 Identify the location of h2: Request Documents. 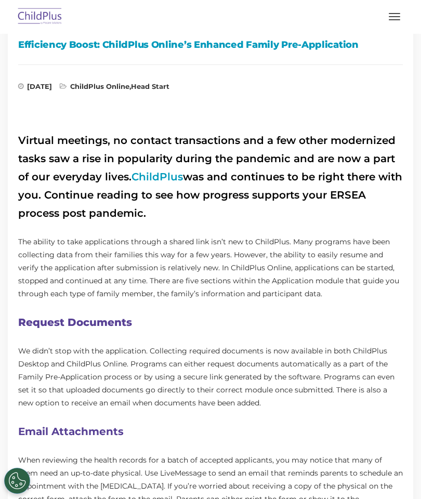
(210, 322).